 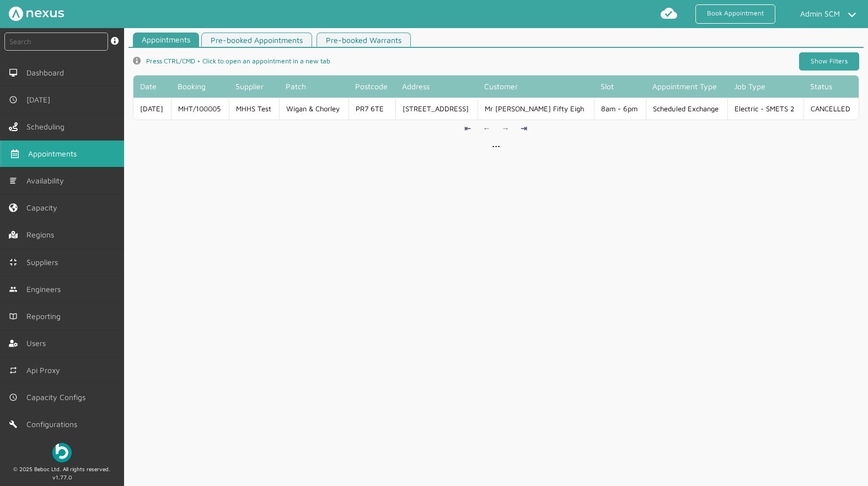 What do you see at coordinates (200, 86) in the screenshot?
I see `th: Booking` at bounding box center [200, 86].